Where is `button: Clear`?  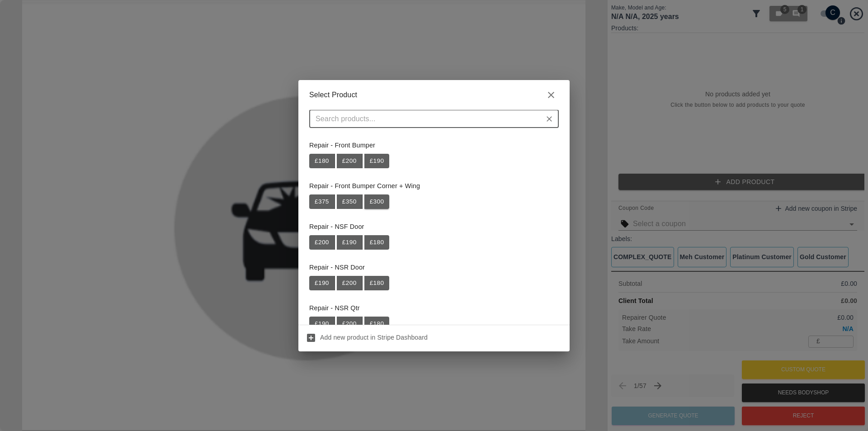 button: Clear is located at coordinates (549, 119).